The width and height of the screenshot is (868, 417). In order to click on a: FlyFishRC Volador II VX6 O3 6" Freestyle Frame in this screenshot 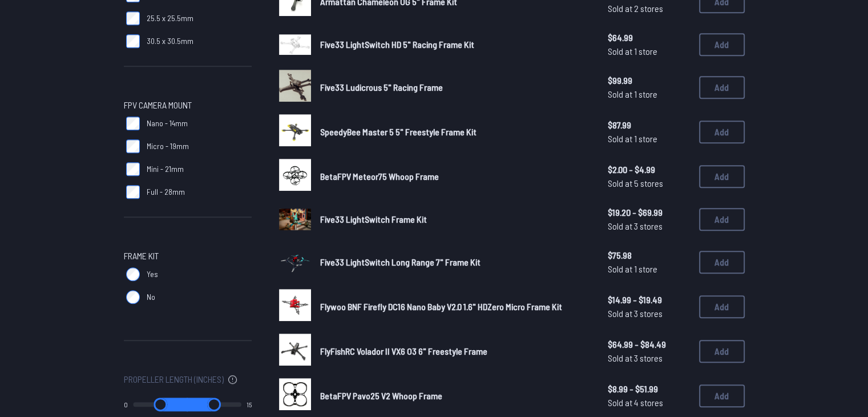, I will do `click(455, 351)`.